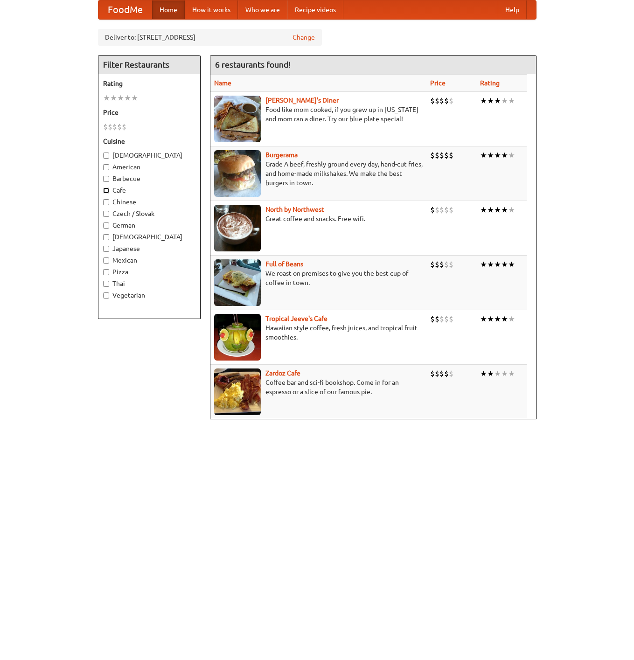 The width and height of the screenshot is (634, 660). What do you see at coordinates (281, 155) in the screenshot?
I see `a: Burgerama` at bounding box center [281, 155].